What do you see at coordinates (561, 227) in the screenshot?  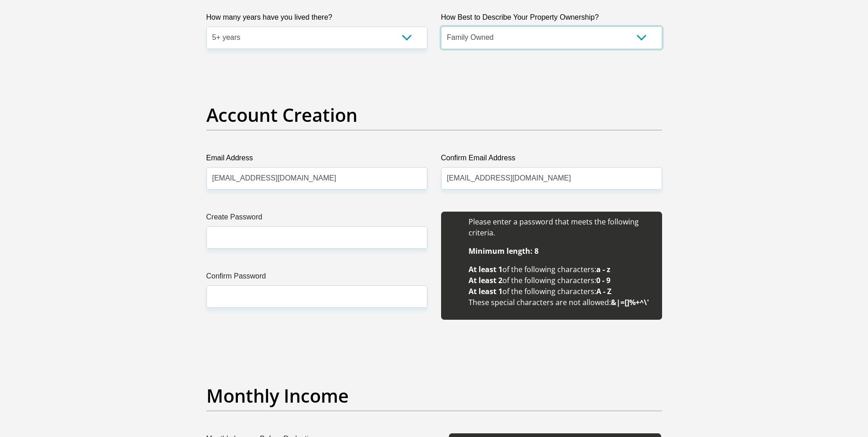 I see `li: Please enter a password that meets the following criteria.` at bounding box center [561, 227].